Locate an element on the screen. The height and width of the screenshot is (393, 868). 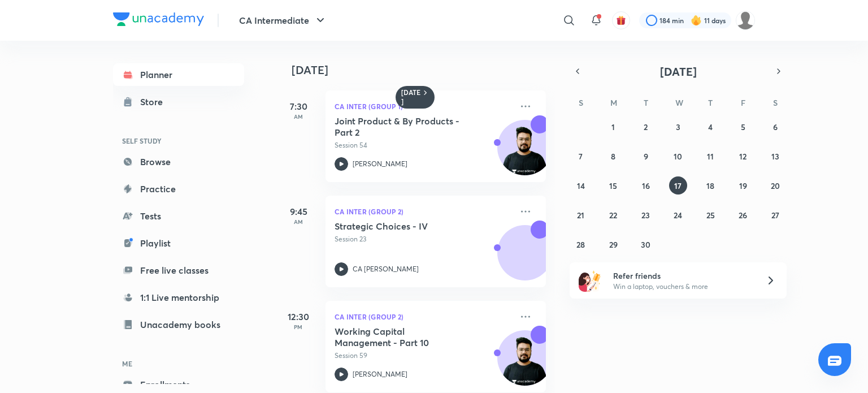
abbr: September 4, 2025 is located at coordinates (710, 127).